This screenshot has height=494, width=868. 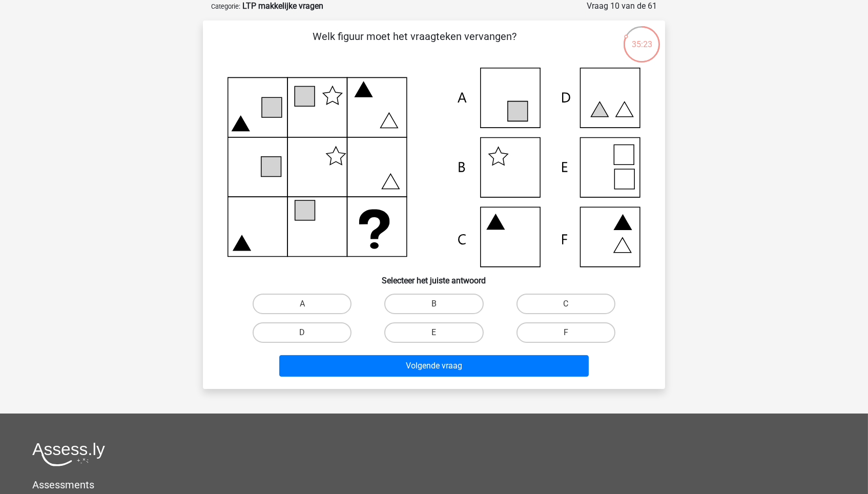 What do you see at coordinates (302, 304) in the screenshot?
I see `label: A` at bounding box center [302, 304].